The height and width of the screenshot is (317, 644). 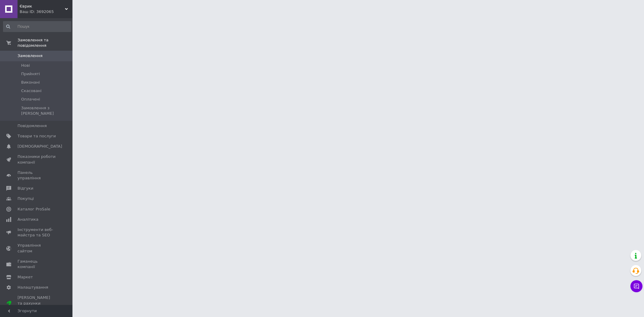 What do you see at coordinates (26, 198) in the screenshot?
I see `span: Покупці` at bounding box center [26, 198].